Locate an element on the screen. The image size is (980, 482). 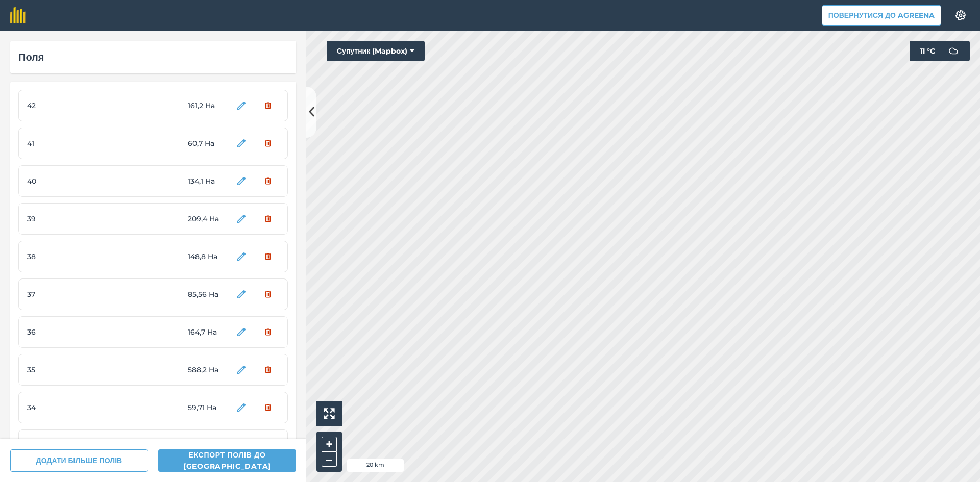
span: 59,71 Ha is located at coordinates (207, 408).